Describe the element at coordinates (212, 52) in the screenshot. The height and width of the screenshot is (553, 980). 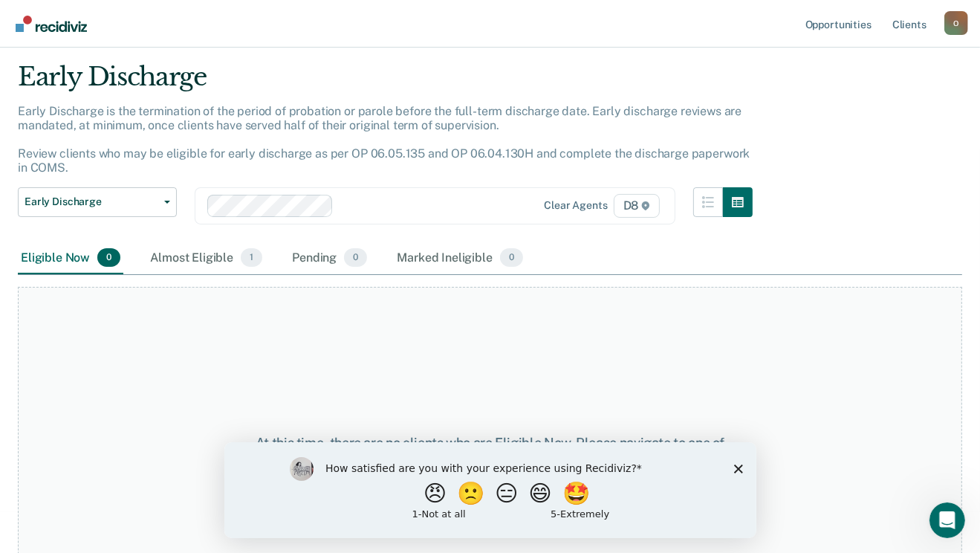
I see `button: 1` at that location.